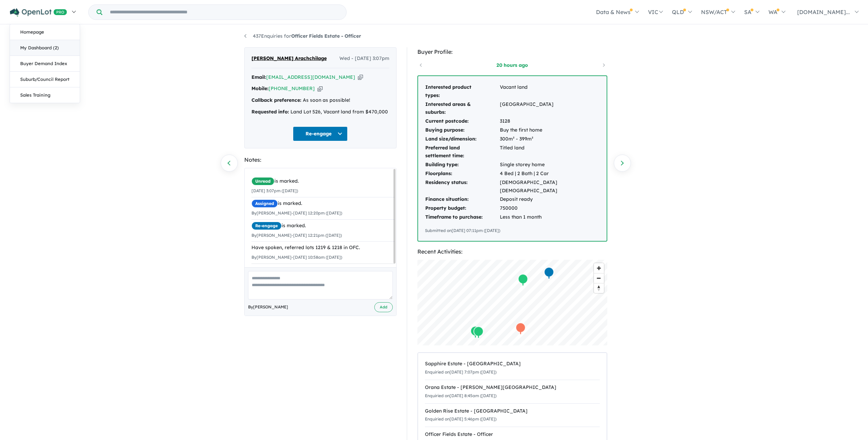  Describe the element at coordinates (320, 160) in the screenshot. I see `div: Notes:` at that location.